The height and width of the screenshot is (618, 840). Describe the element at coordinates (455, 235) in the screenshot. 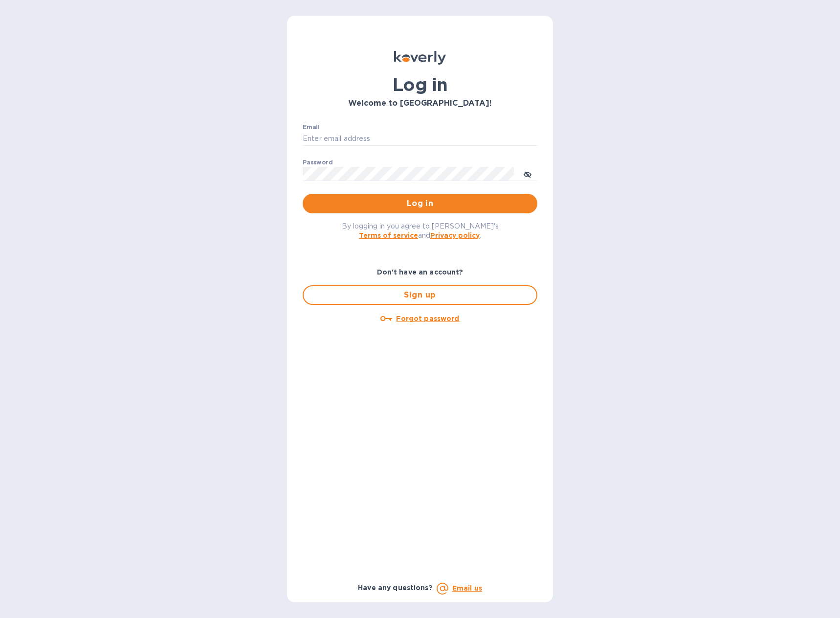

I see `b: Privacy policy` at that location.